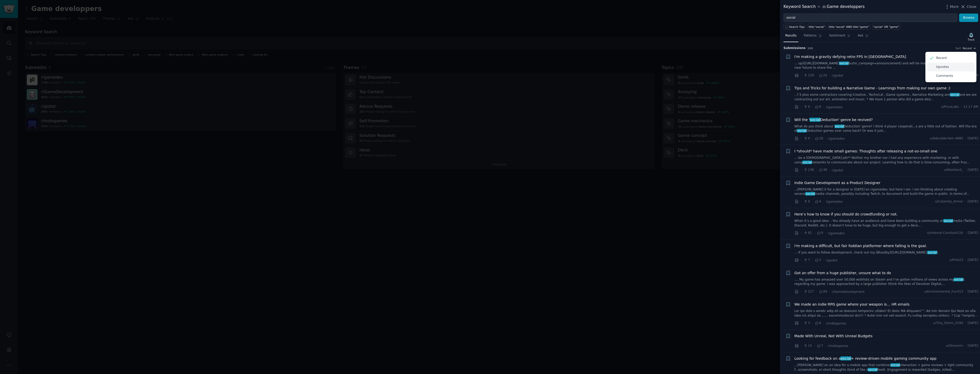 This screenshot has height=374, width=980. Describe the element at coordinates (791, 36) in the screenshot. I see `span: Results` at that location.